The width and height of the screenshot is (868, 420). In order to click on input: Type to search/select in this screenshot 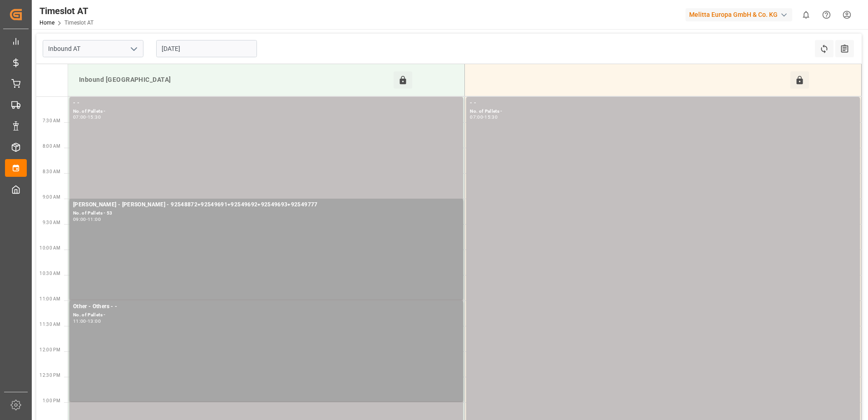, I will do `click(93, 48)`.